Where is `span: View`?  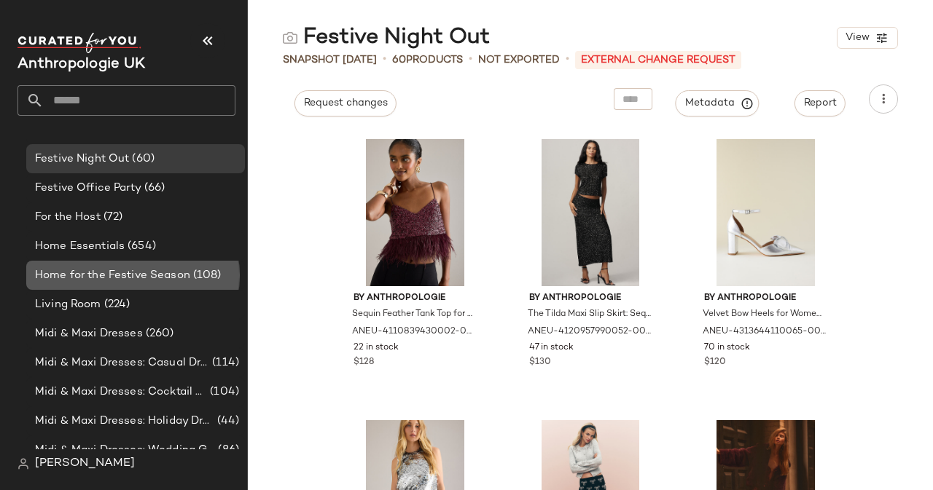
span: View is located at coordinates (857, 38).